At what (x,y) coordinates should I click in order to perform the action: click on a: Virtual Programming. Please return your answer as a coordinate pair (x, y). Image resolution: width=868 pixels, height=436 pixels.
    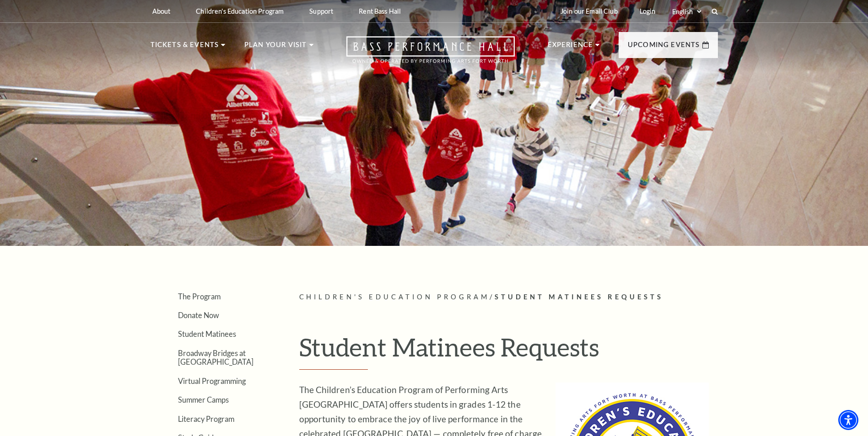
    Looking at the image, I should click on (212, 381).